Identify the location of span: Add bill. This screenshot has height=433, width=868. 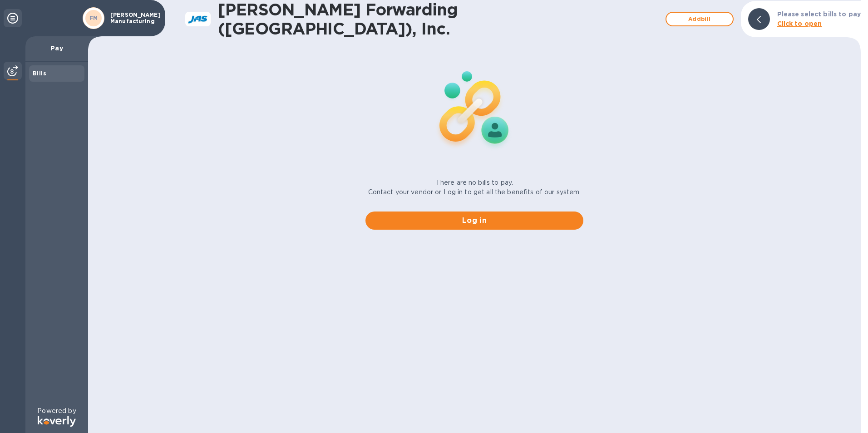
(700, 19).